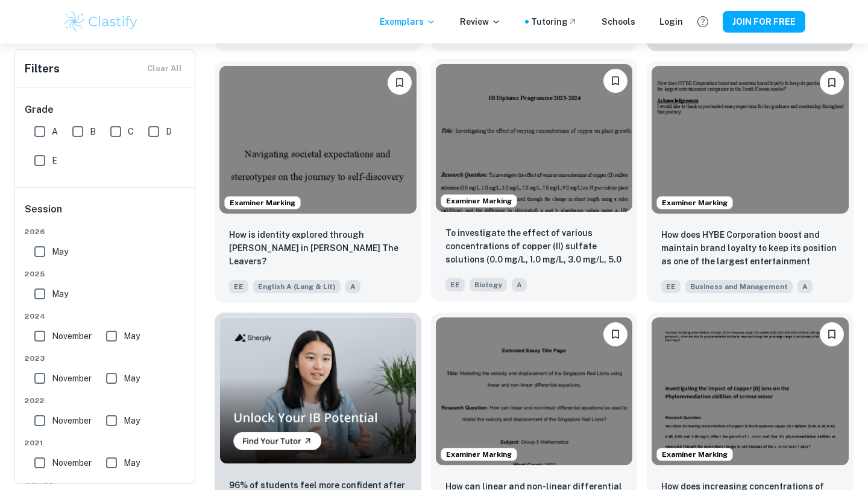 This screenshot has height=490, width=868. What do you see at coordinates (534, 391) in the screenshot?
I see `img: Maths EE example thumbnail: How can linear and non-linear differenti` at bounding box center [534, 391].